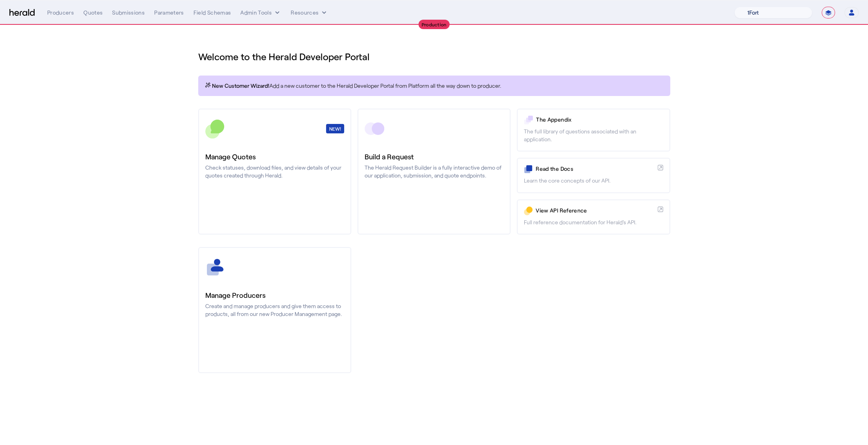 The image size is (868, 445). I want to click on div: Submissions, so click(128, 12).